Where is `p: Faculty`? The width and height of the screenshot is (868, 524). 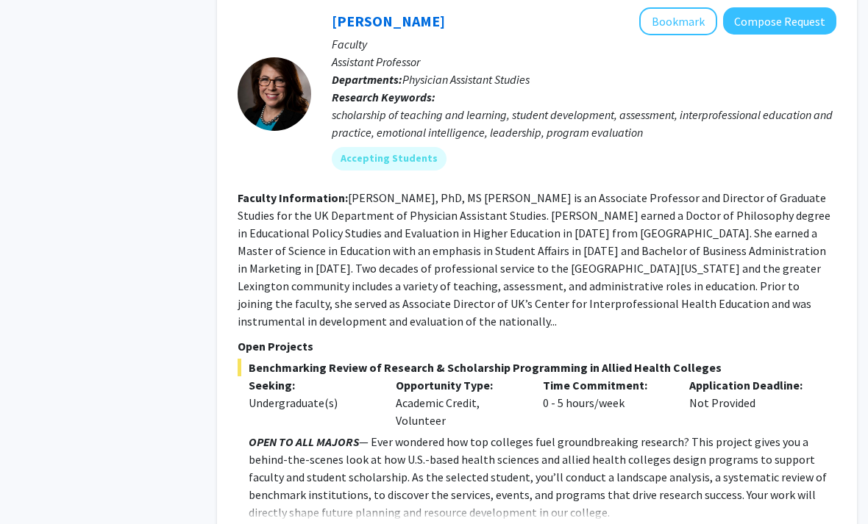 p: Faculty is located at coordinates (584, 44).